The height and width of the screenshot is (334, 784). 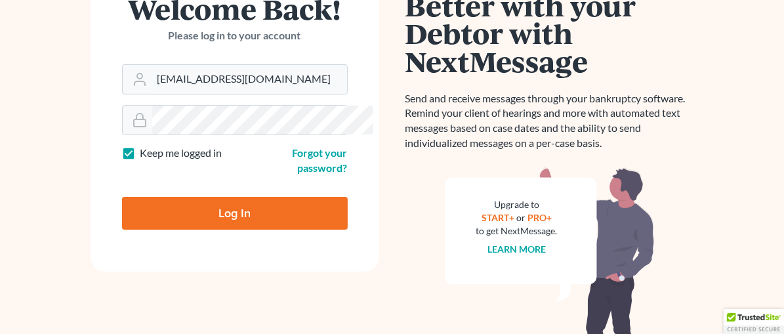 What do you see at coordinates (498, 217) in the screenshot?
I see `a: START+` at bounding box center [498, 217].